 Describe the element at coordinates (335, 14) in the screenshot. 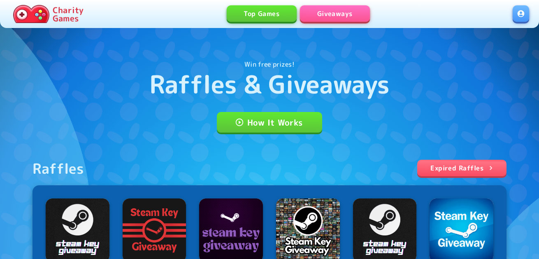

I see `a: Giveaways` at that location.